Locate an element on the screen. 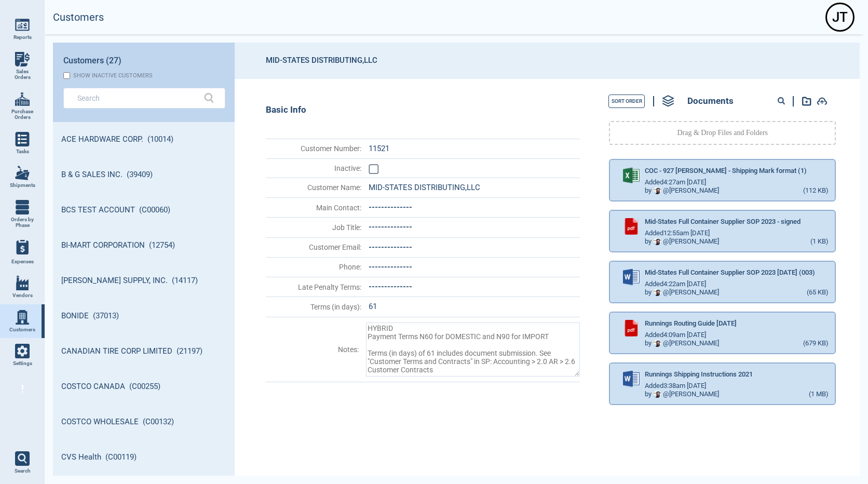 This screenshot has height=484, width=868. input: Search is located at coordinates (137, 98).